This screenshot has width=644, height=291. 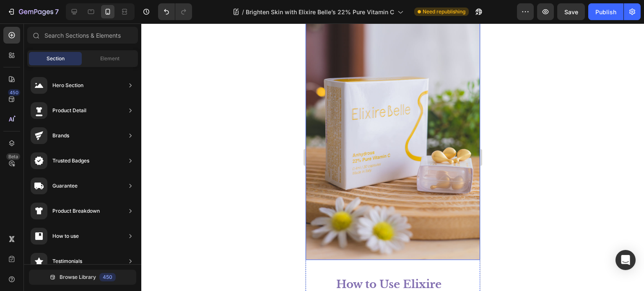 I want to click on span: Section, so click(x=55, y=58).